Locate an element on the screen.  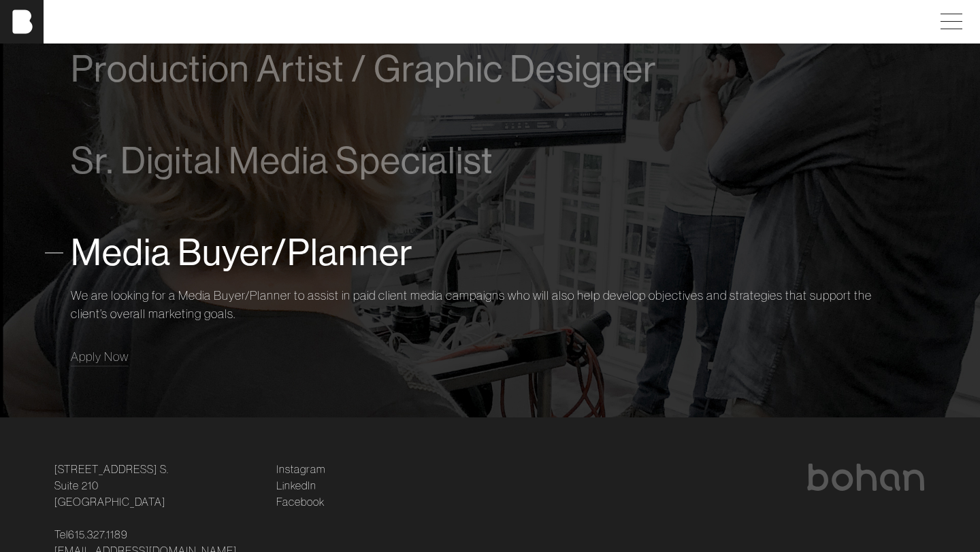
span: Apply Now is located at coordinates (99, 356).